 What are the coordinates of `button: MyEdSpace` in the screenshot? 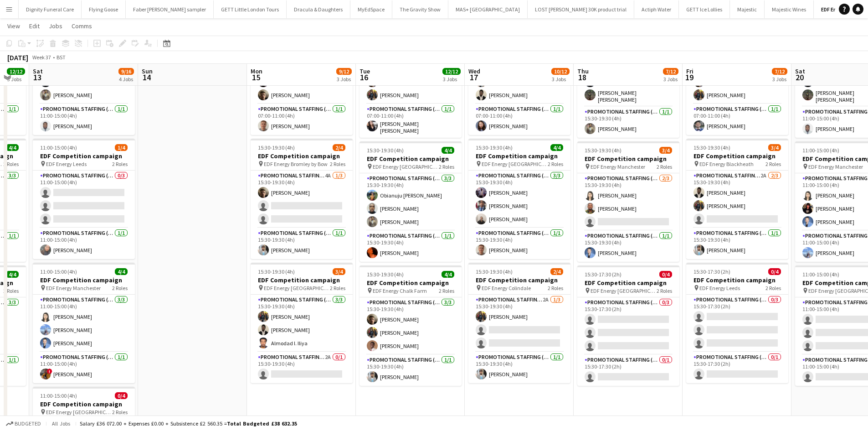 It's located at (371, 9).